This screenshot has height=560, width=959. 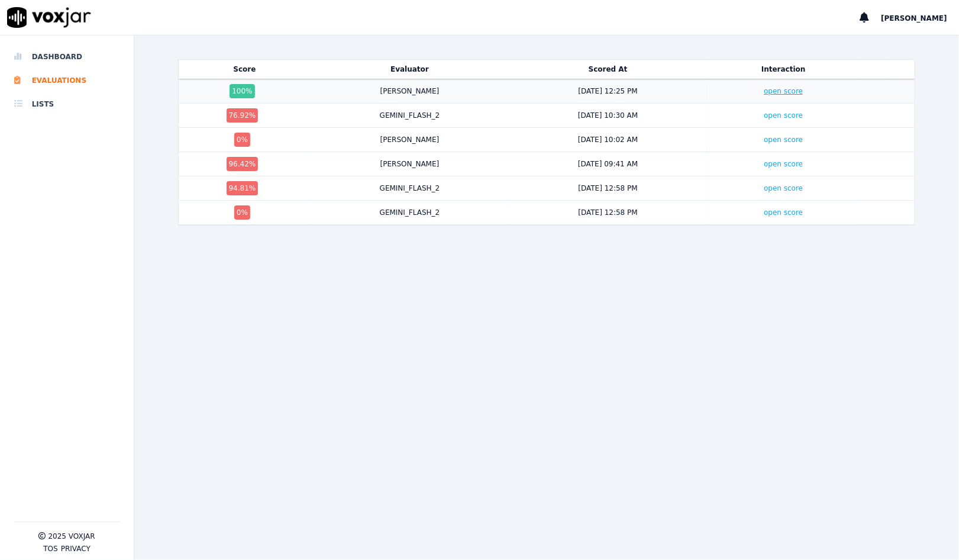 What do you see at coordinates (409, 69) in the screenshot?
I see `button: Evaluator` at bounding box center [409, 69].